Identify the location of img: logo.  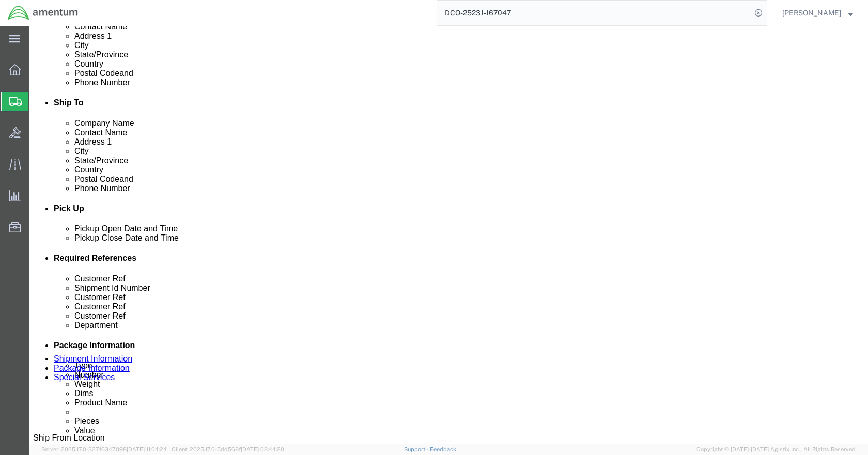
(43, 13).